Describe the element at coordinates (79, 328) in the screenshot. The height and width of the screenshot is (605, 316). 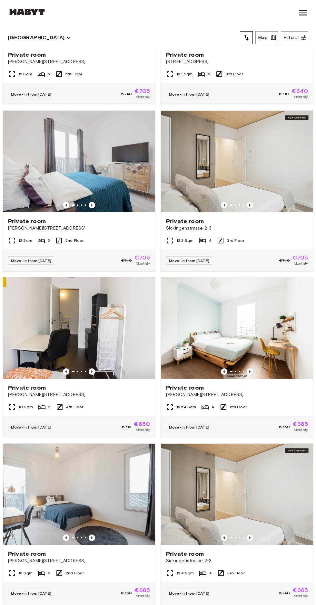
I see `img: Marketing picture of unit DE-01-302-010-01` at that location.